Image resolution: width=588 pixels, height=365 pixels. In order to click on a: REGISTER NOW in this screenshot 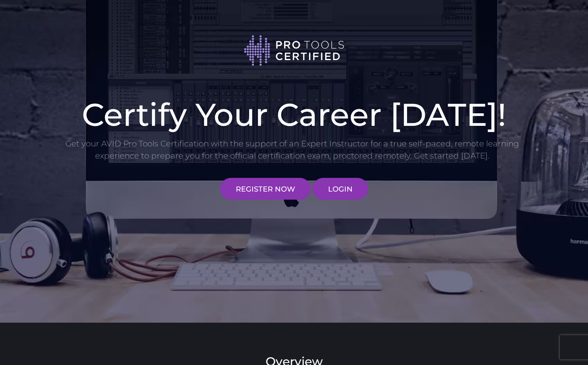, I will do `click(265, 189)`.